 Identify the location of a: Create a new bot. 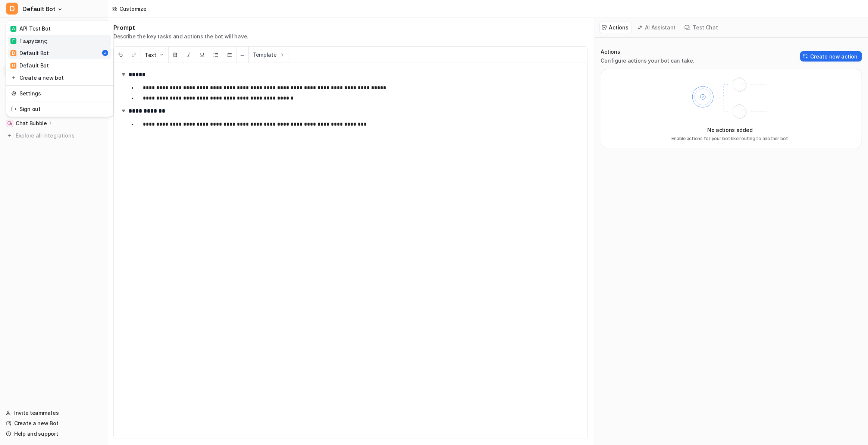
(59, 78).